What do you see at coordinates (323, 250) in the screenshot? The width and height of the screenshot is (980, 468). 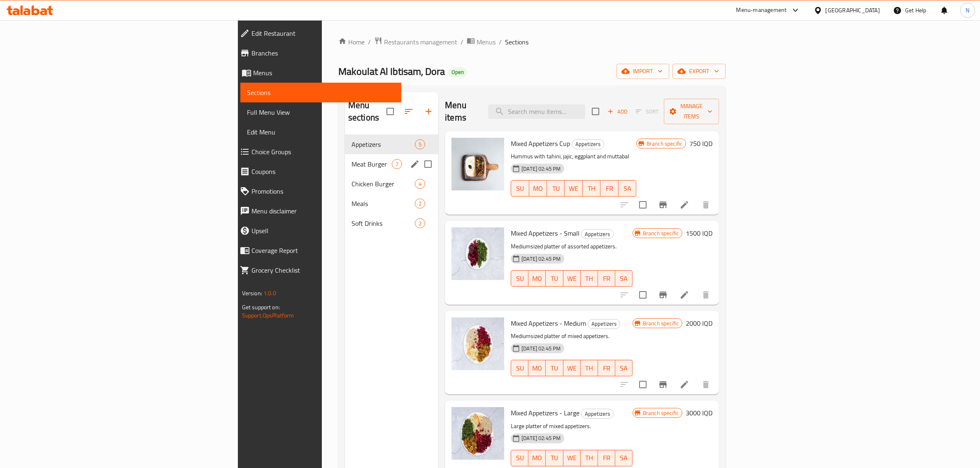 I see `span: Coverage Report` at bounding box center [323, 250].